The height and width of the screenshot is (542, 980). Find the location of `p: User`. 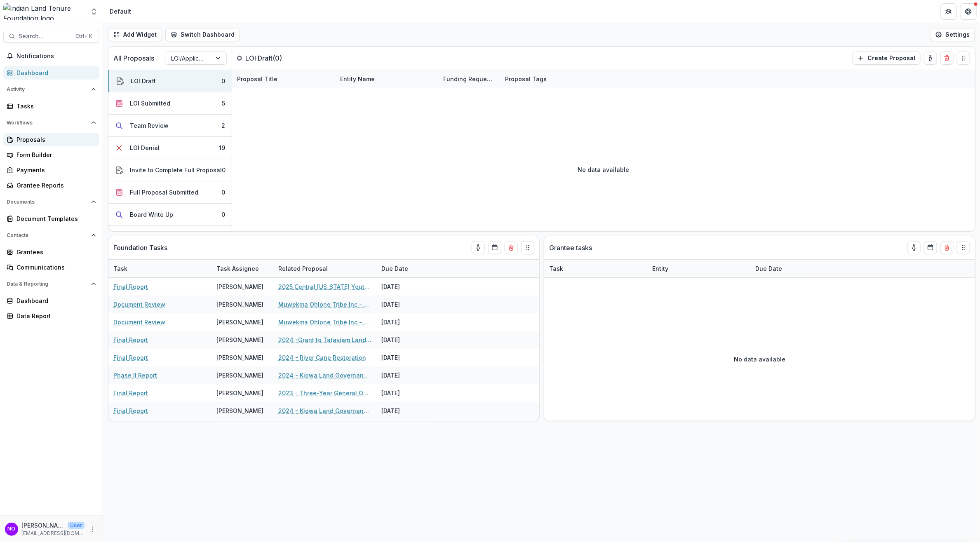

p: User is located at coordinates (76, 526).